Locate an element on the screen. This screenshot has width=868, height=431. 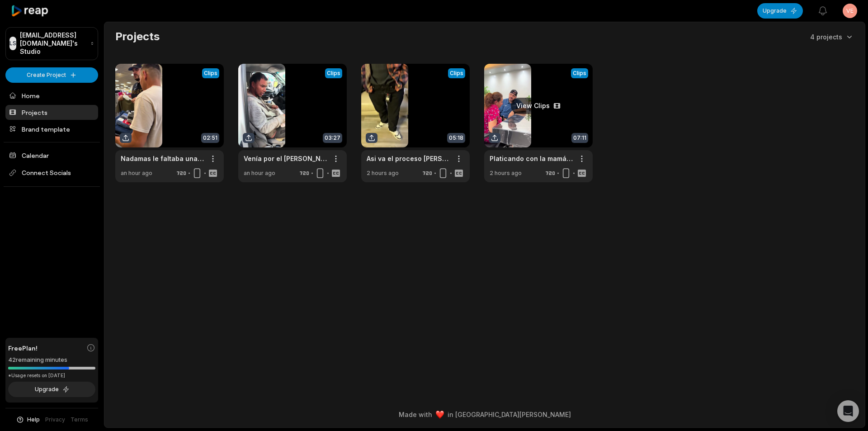
div: LS is located at coordinates (13, 44).